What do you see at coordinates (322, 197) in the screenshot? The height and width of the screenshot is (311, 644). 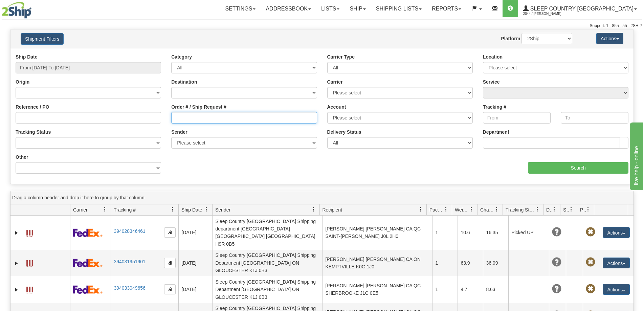 I see `div: grid grouping header` at bounding box center [322, 197].